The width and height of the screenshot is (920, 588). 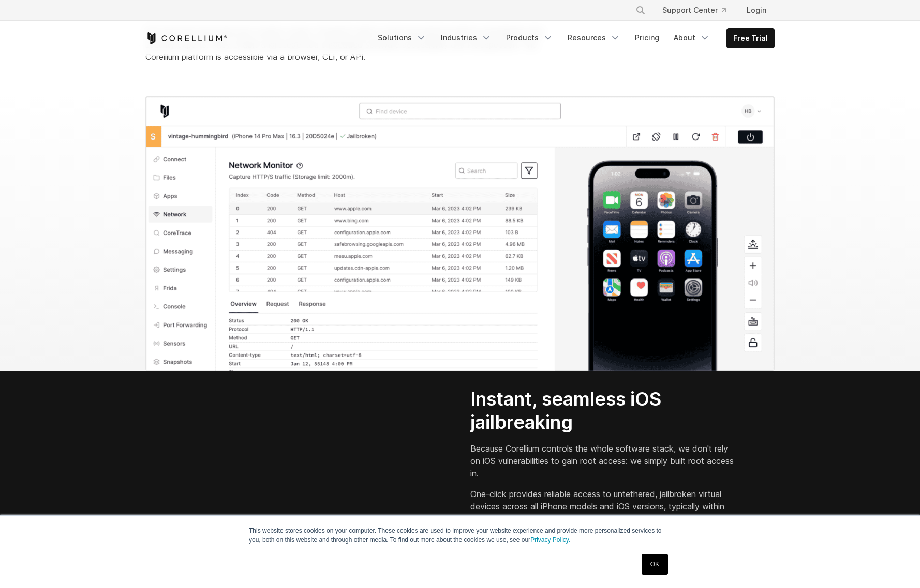 What do you see at coordinates (603, 513) in the screenshot?
I see `p: One-click provides reliable access to untethered, jailbroken virtual devices across all iPhone mo...` at bounding box center [603, 513].